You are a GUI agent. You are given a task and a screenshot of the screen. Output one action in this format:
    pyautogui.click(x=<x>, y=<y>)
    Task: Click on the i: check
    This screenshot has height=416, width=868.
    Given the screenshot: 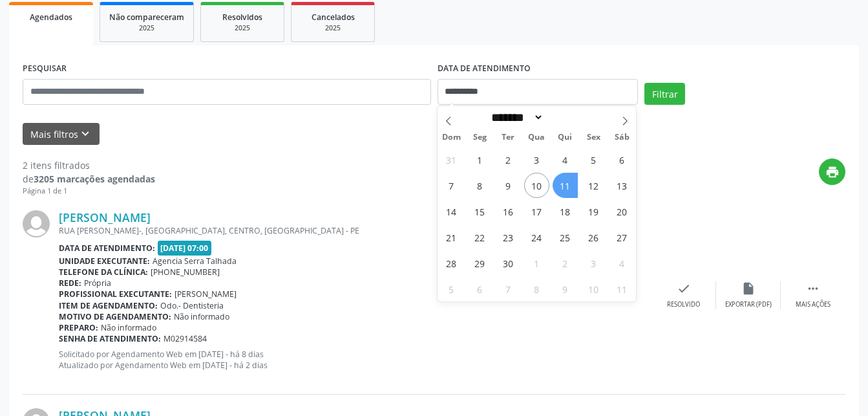 What is the action you would take?
    pyautogui.click(x=684, y=289)
    